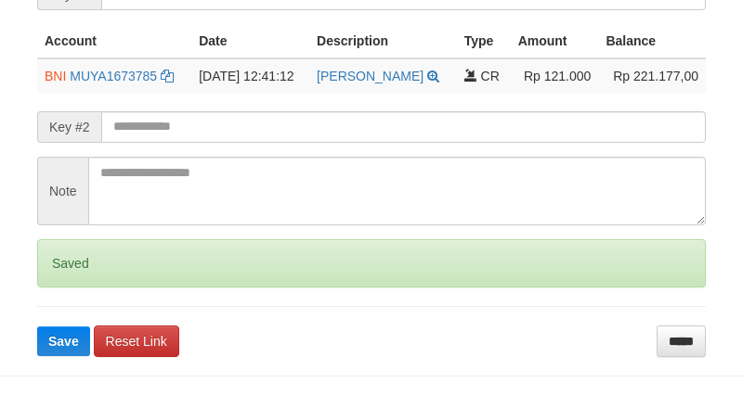 This screenshot has width=743, height=395. I want to click on th: Date, so click(250, 41).